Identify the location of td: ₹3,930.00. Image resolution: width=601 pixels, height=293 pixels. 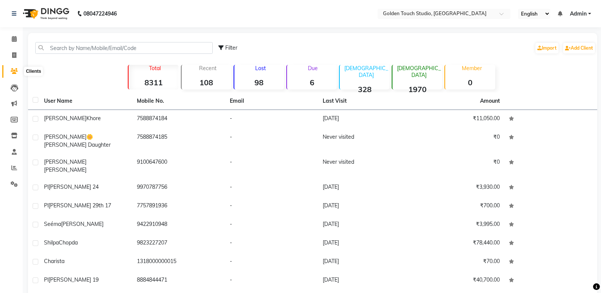
(458, 188).